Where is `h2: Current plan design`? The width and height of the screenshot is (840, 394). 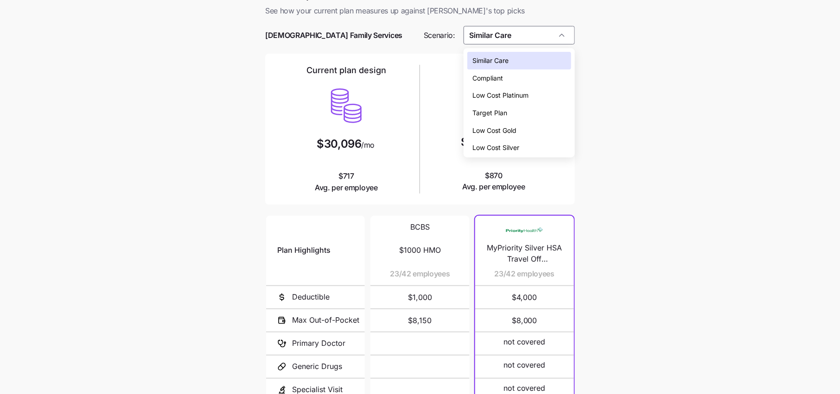 h2: Current plan design is located at coordinates (346, 70).